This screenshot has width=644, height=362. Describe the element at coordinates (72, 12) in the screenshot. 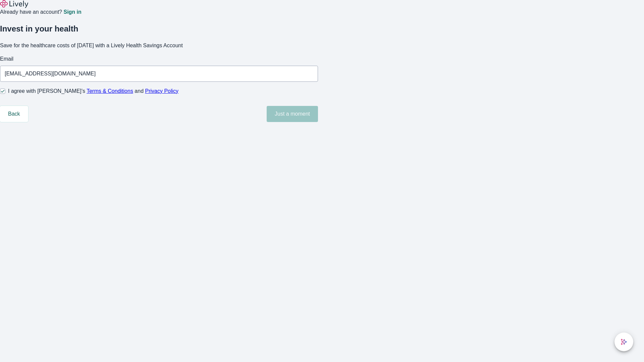

I see `div: Sign in` at that location.